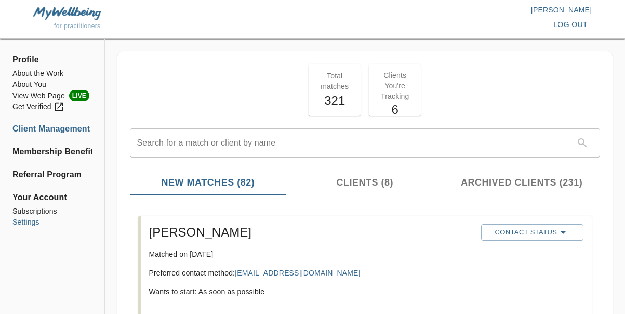 This screenshot has height=314, width=625. I want to click on a: Settings, so click(52, 222).